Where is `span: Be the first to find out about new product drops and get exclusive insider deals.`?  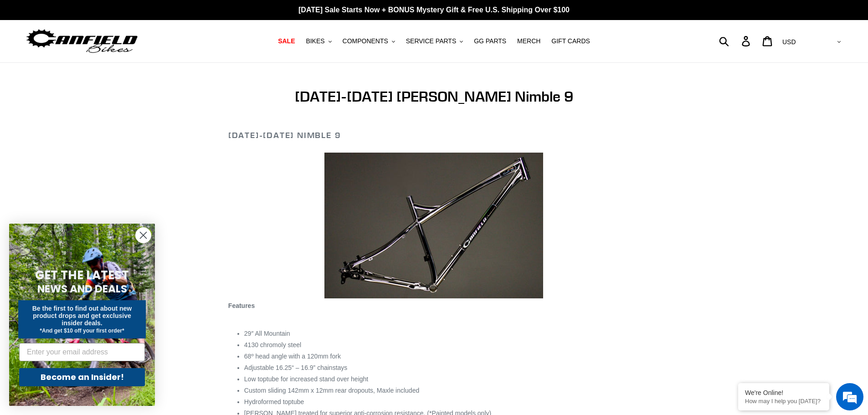
span: Be the first to find out about new product drops and get exclusive insider deals. is located at coordinates (82, 316).